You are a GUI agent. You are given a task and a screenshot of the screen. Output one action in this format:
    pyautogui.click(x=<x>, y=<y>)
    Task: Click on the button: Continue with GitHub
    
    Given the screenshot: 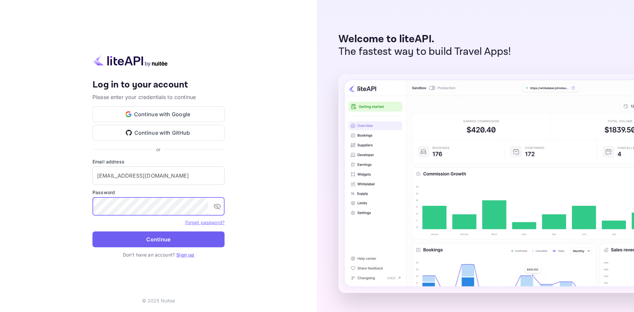 What is the action you would take?
    pyautogui.click(x=159, y=133)
    